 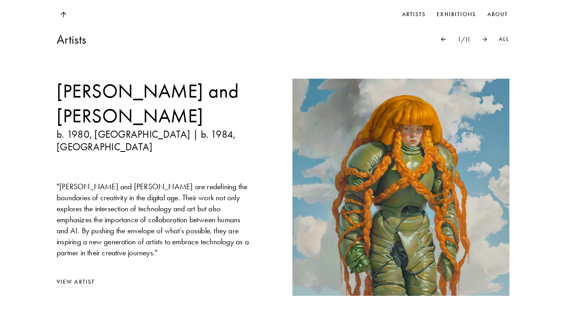 I want to click on h3: Artists, so click(x=71, y=39).